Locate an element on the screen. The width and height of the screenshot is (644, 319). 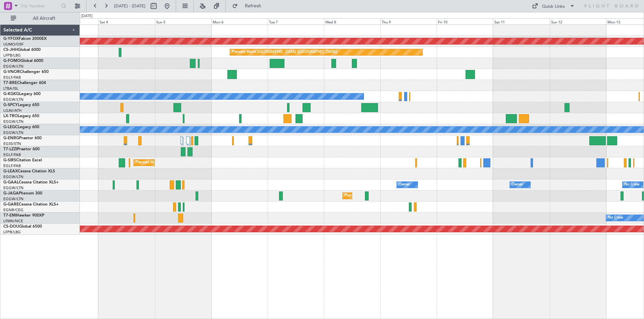
span: T7-BRE is located at coordinates (10, 83).